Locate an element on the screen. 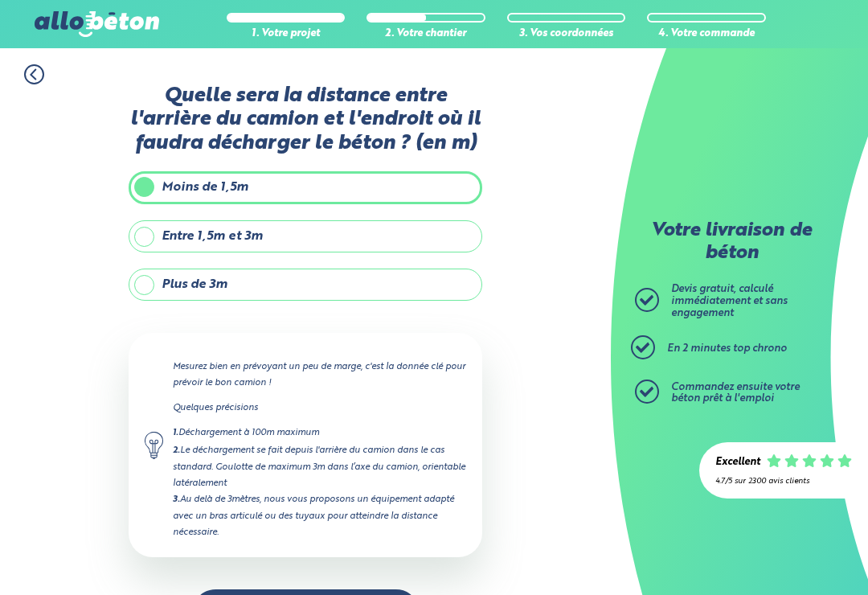 The image size is (868, 595). span: Commandez ensuite votre béton prêt à l'emploi is located at coordinates (736, 393).